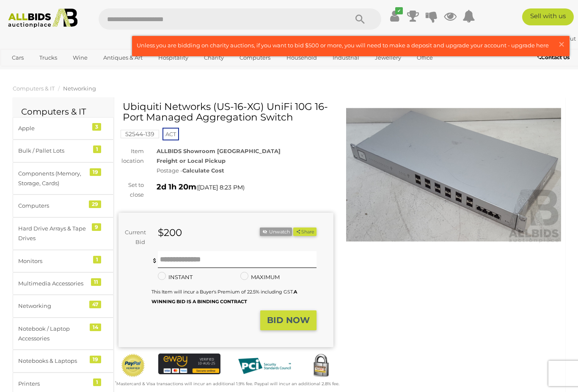 This screenshot has width=578, height=392. I want to click on a: Sell with us, so click(548, 17).